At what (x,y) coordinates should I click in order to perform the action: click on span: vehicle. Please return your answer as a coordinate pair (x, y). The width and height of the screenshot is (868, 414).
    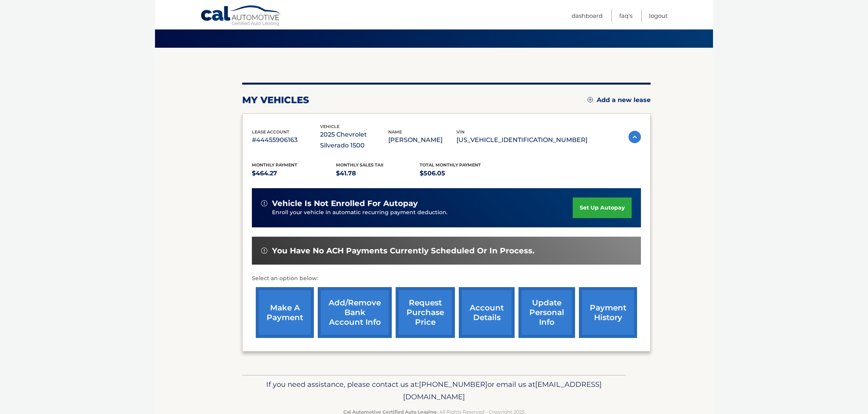
    Looking at the image, I should click on (330, 126).